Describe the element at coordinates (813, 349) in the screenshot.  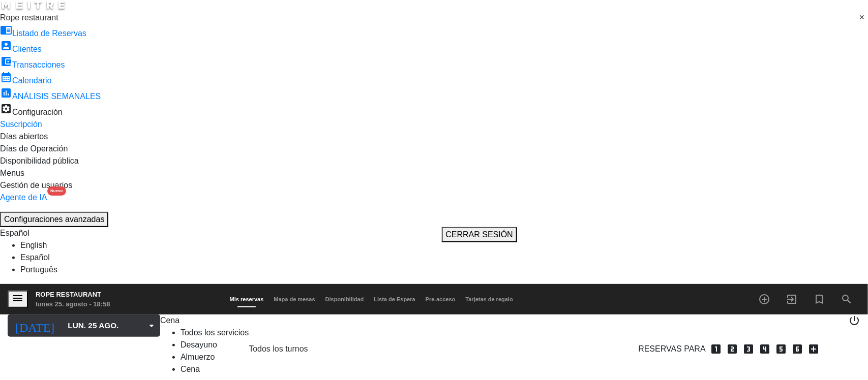
I see `i: add_box` at that location.